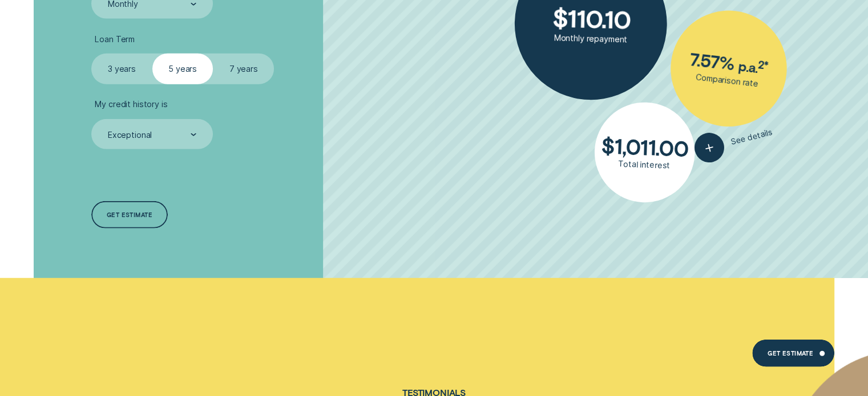 This screenshot has width=868, height=396. I want to click on label: 5 years, so click(183, 69).